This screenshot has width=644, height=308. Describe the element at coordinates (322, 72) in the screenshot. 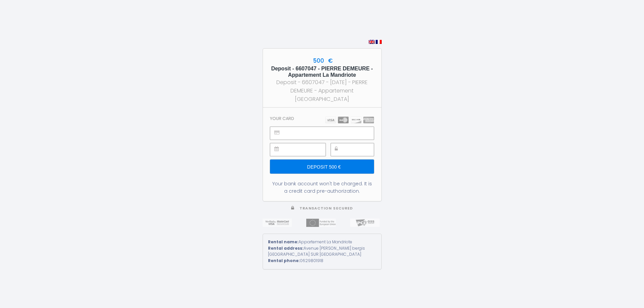

I see `h5: Deposit - 6607047 - PIERRE DEMEURE - Appartement La Mandriote` at that location.